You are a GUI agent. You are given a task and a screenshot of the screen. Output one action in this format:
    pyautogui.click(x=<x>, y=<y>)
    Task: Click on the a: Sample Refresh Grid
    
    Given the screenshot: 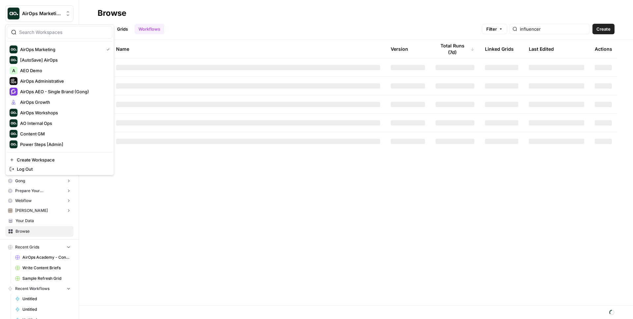 What is the action you would take?
    pyautogui.click(x=43, y=278)
    